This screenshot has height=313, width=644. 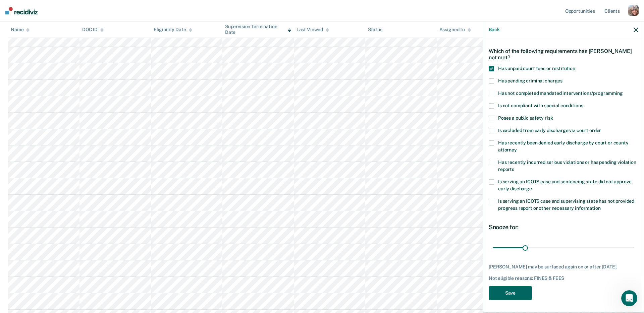 What do you see at coordinates (173, 29) in the screenshot?
I see `div: Eligibility Date` at bounding box center [173, 29].